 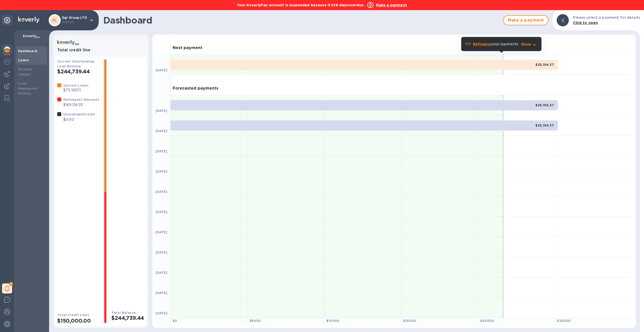 I want to click on b: Make a payment, so click(x=391, y=5).